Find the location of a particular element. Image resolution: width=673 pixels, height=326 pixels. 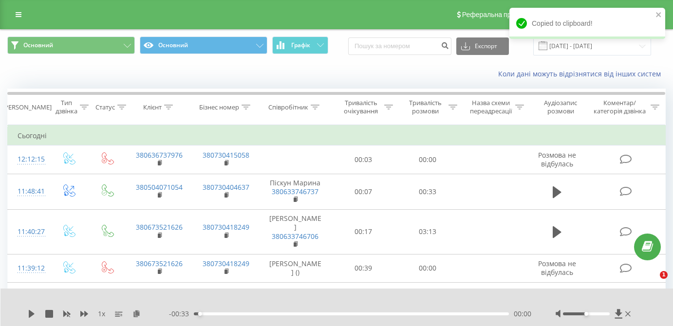

td: Піскун Марина is located at coordinates (295, 192).